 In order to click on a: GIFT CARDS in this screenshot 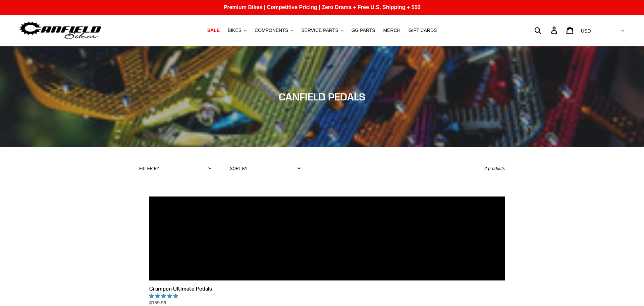, I will do `click(422, 30)`.